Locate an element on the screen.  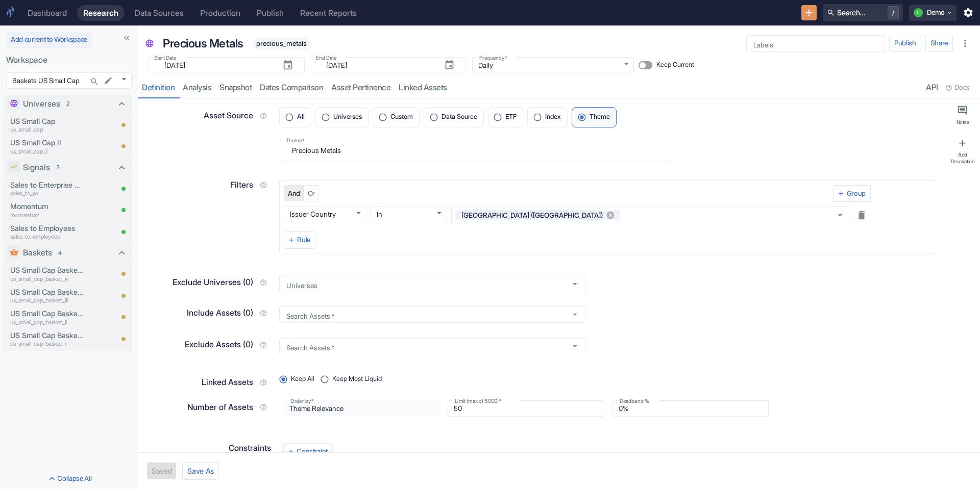
p: Linked Assets is located at coordinates (227, 382).